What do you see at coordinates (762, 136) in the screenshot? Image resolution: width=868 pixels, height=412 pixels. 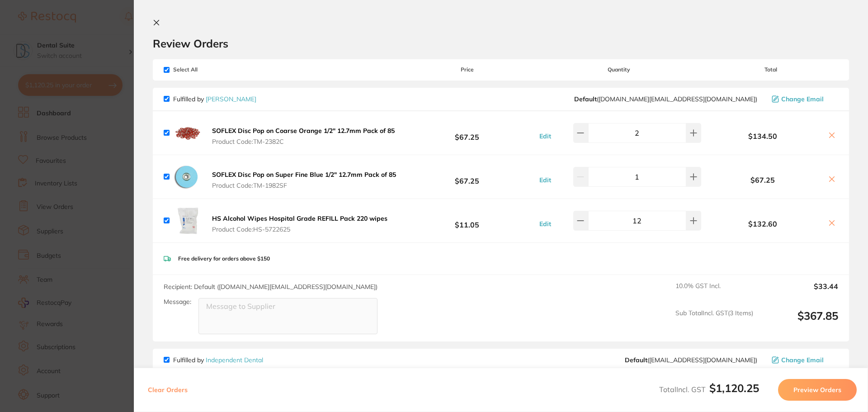 I see `b: $134.50` at bounding box center [762, 136].